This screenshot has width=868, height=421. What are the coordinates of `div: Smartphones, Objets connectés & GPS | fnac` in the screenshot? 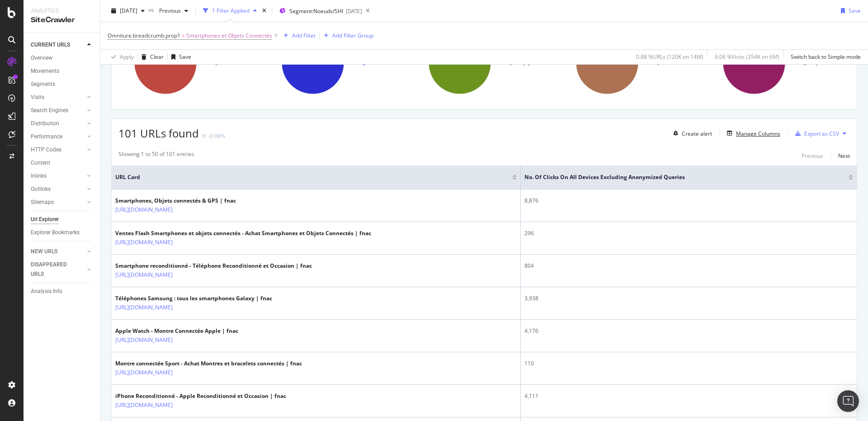 It's located at (175, 201).